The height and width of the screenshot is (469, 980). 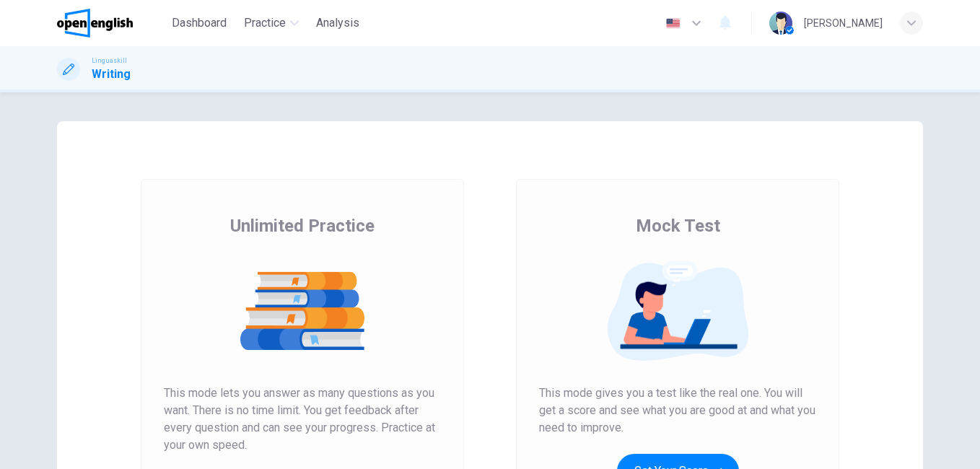 What do you see at coordinates (303, 419) in the screenshot?
I see `span: This mode lets you answer as many questions as you want. There is no time limit. You get feedback...` at bounding box center [303, 419].